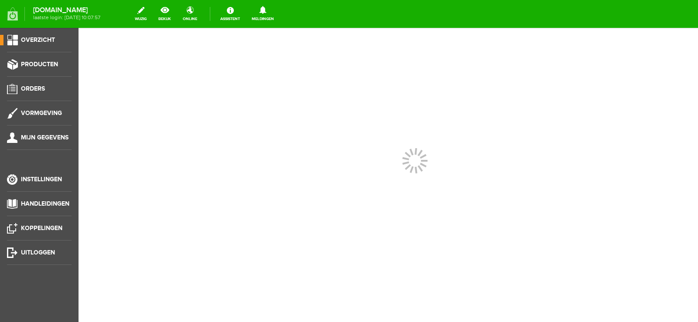  I want to click on a: bekijk, so click(165, 14).